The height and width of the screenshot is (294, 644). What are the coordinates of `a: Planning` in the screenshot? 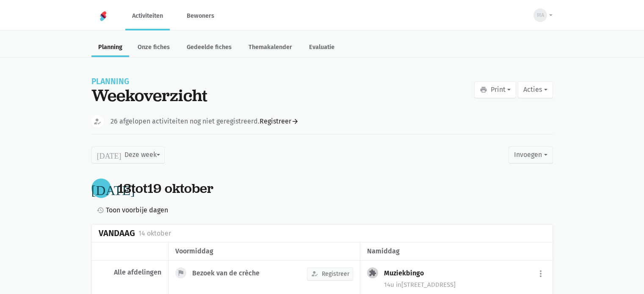 It's located at (110, 48).